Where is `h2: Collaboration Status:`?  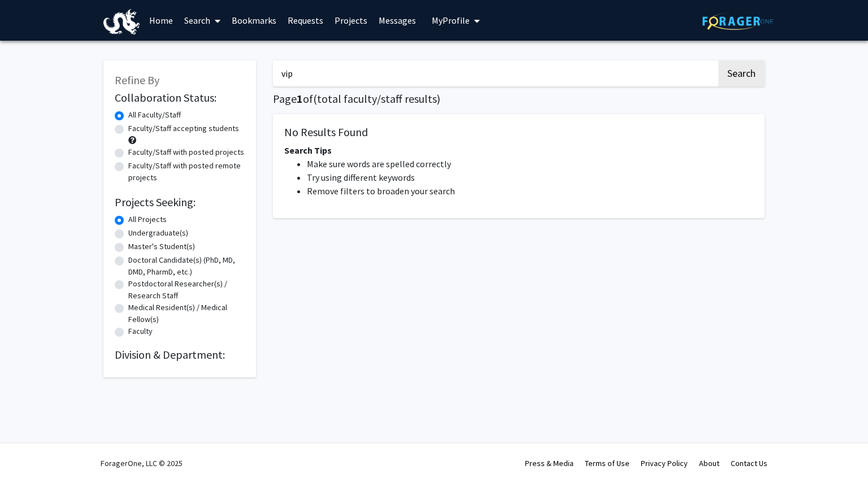
h2: Collaboration Status: is located at coordinates (180, 98).